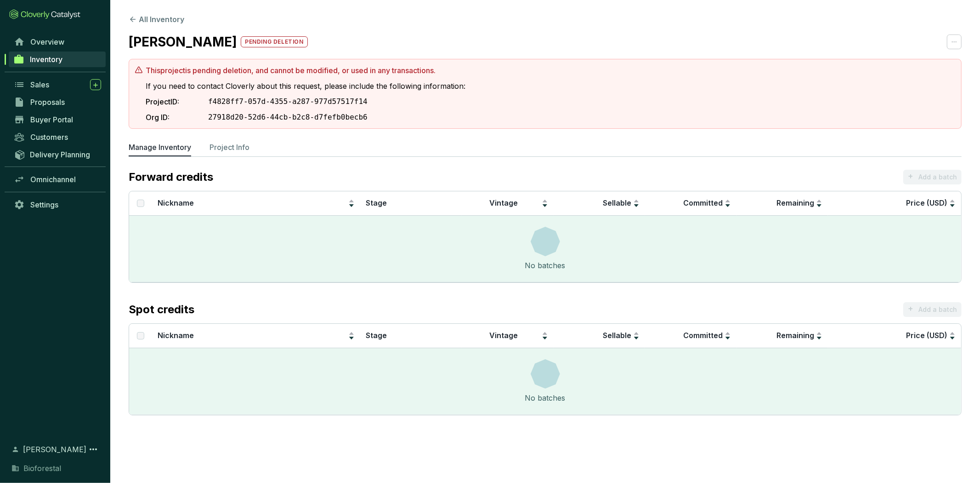 The height and width of the screenshot is (483, 980). Describe the element at coordinates (42, 468) in the screenshot. I see `span: Bioforestal` at that location.